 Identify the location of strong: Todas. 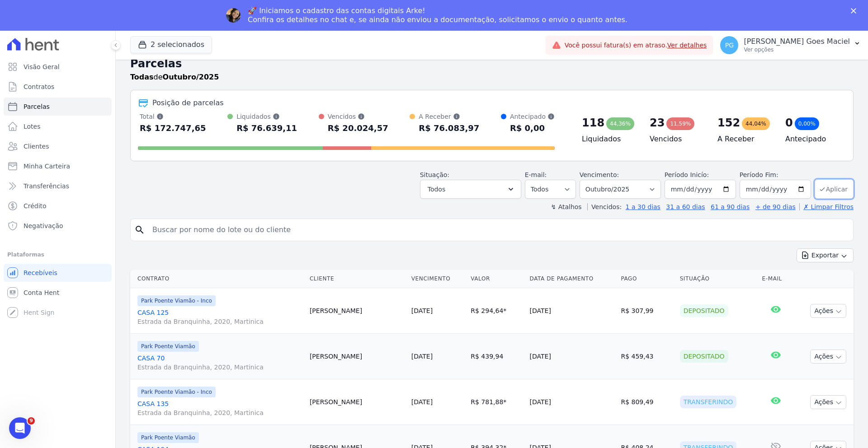
(142, 77).